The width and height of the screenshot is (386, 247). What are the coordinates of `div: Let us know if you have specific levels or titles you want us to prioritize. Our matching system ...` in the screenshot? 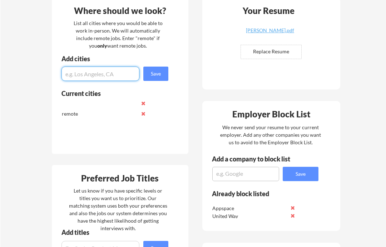 It's located at (118, 209).